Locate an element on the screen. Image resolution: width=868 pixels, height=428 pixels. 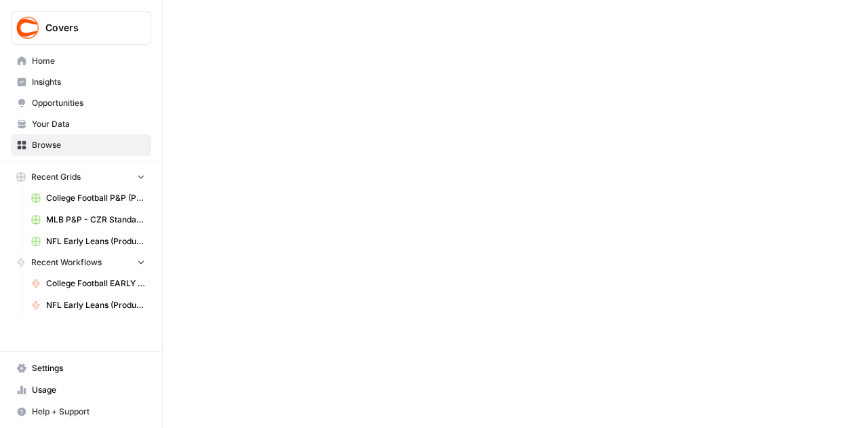
a: NFL Early Leans (Production) Grid is located at coordinates (88, 242).